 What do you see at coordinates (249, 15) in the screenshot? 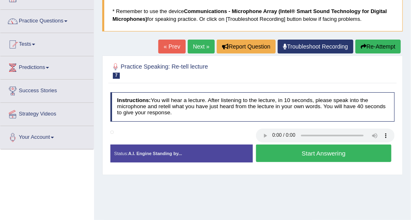
I see `b: Communications - Microphone Array (Intel® Smart Sound Technology for Digital Microphones)` at bounding box center [249, 15].